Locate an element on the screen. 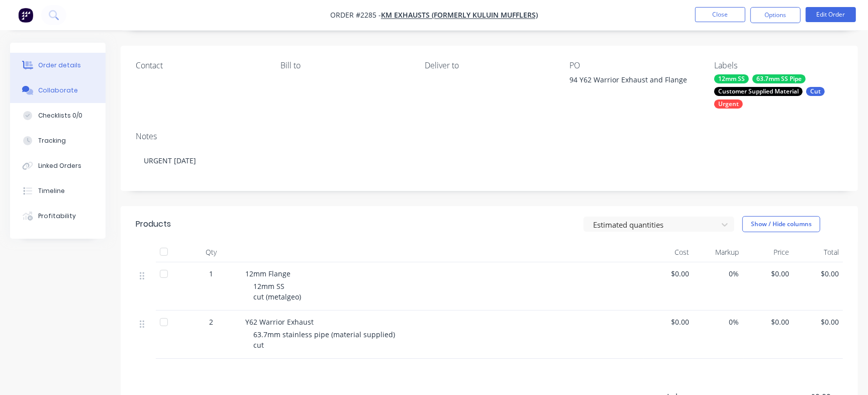 This screenshot has height=395, width=868. div: Linked Orders is located at coordinates (60, 166).